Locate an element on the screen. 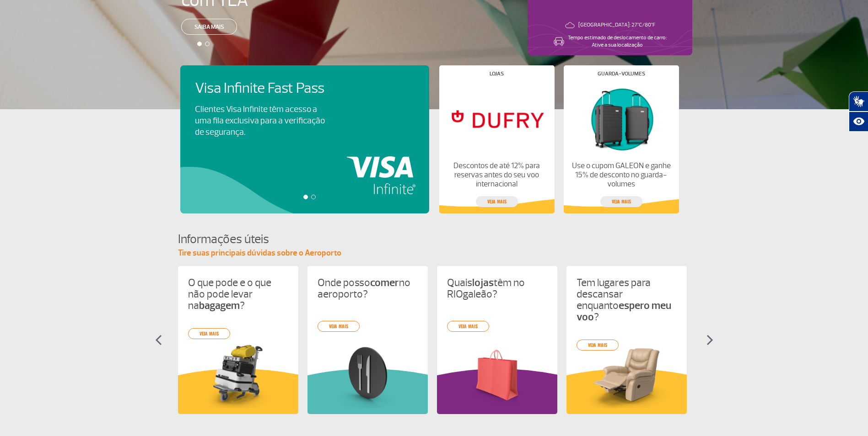 The height and width of the screenshot is (436, 868). img: roxoInformacoesUteis.svg is located at coordinates (497, 391).